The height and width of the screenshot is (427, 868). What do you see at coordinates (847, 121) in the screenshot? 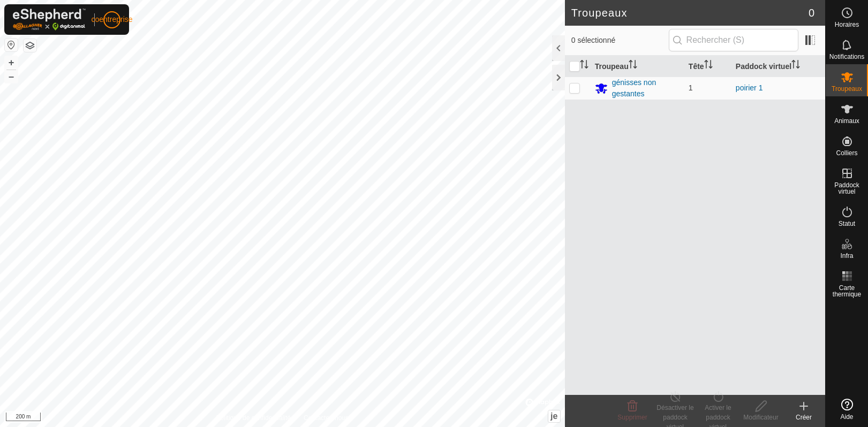
I see `font: Animaux` at bounding box center [847, 121].